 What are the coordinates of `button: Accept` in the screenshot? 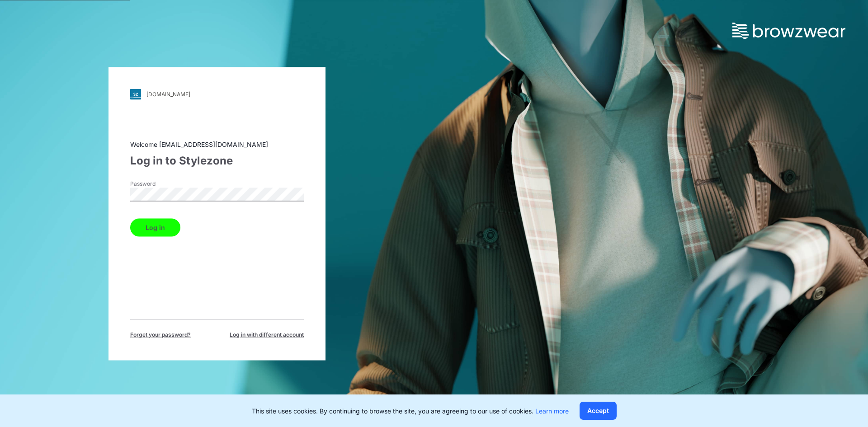 It's located at (598, 410).